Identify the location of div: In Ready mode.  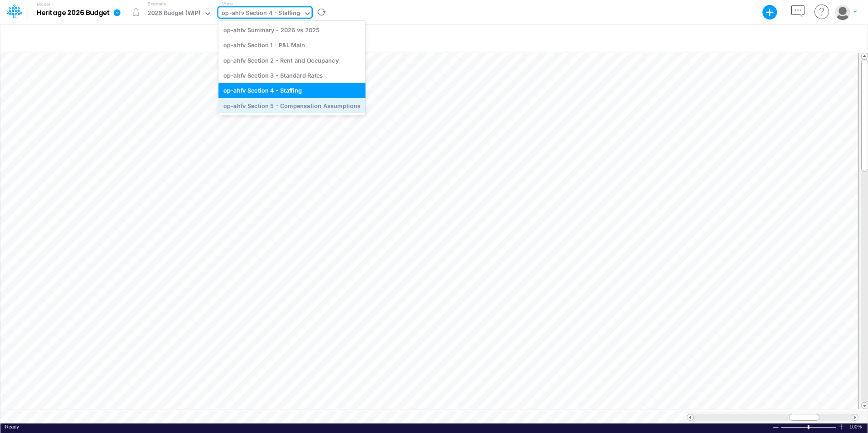
(12, 427).